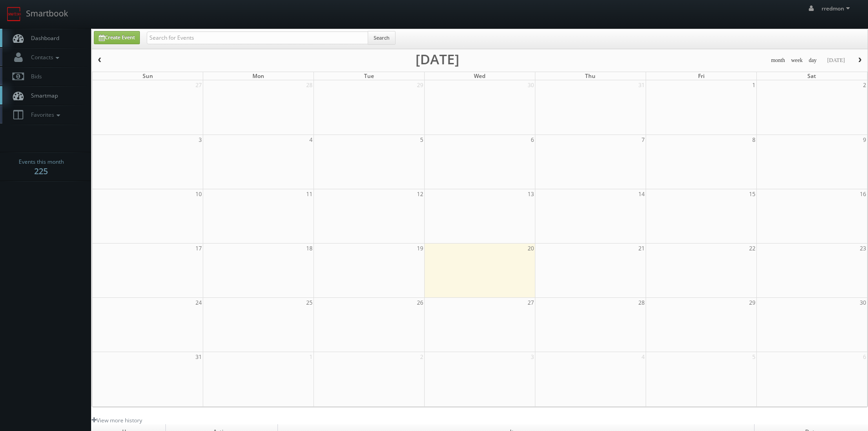 This screenshot has height=431, width=868. What do you see at coordinates (864, 248) in the screenshot?
I see `span: 23` at bounding box center [864, 248].